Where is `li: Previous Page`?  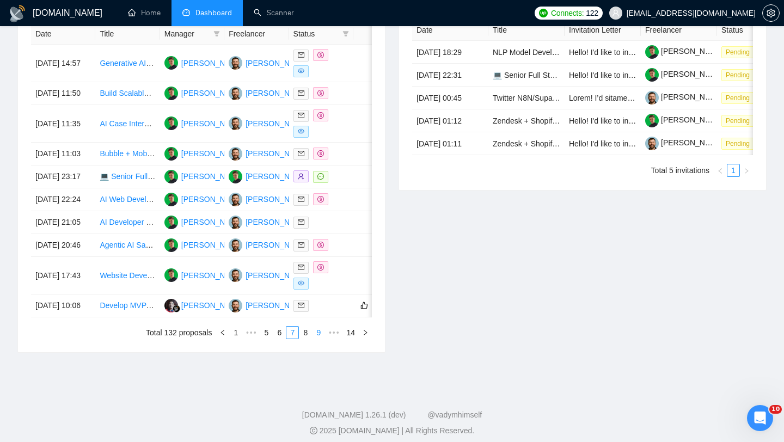
li: Previous Page is located at coordinates (720, 170).